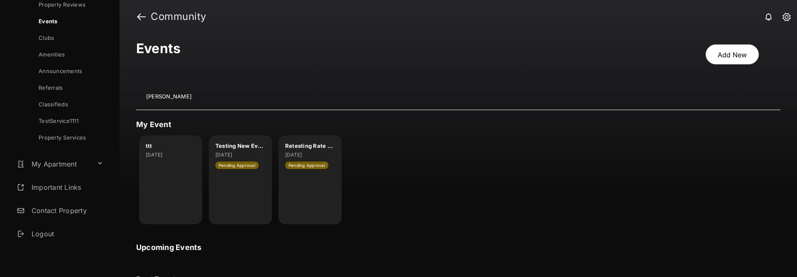  Describe the element at coordinates (67, 121) in the screenshot. I see `a: TestService1111` at that location.